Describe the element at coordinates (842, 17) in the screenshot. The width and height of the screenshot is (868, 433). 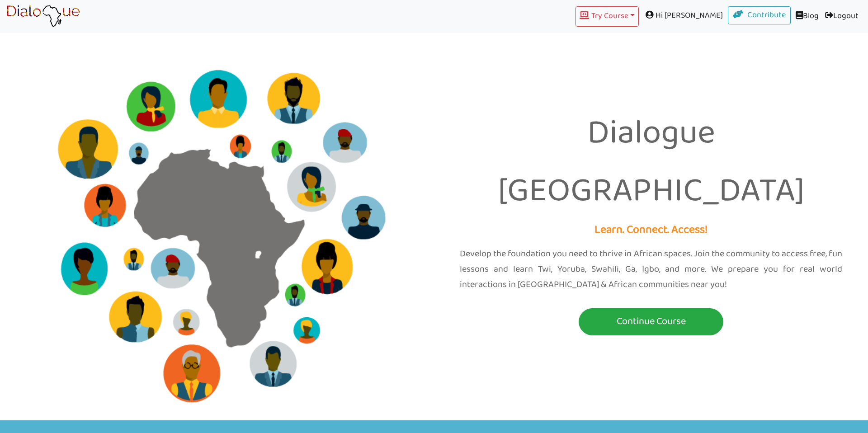
I see `a: Logout` at that location.